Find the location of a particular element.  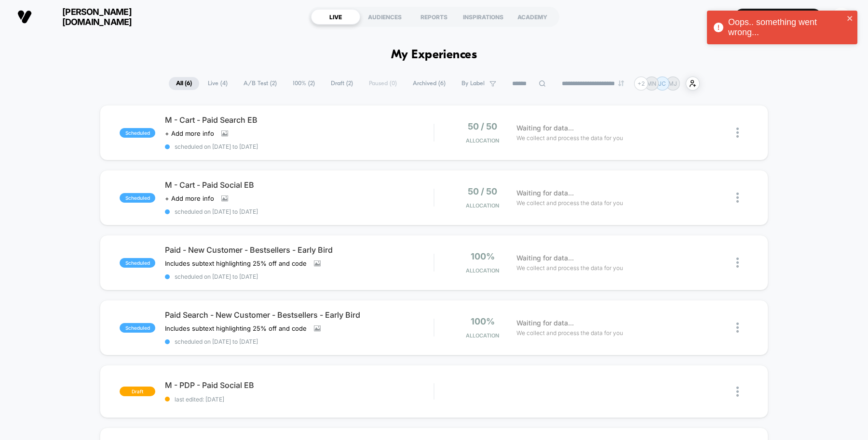

button: close is located at coordinates (850, 19).